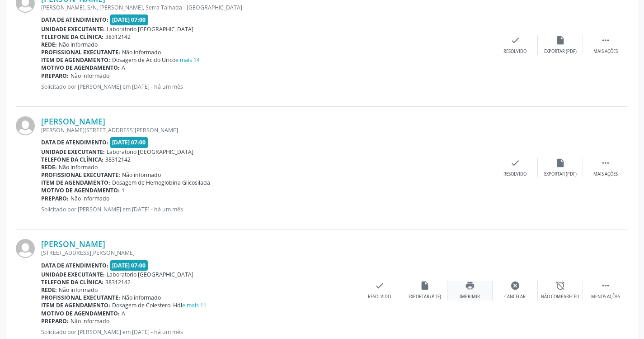 The width and height of the screenshot is (644, 339). Describe the element at coordinates (560, 285) in the screenshot. I see `i: alarm_off` at that location.